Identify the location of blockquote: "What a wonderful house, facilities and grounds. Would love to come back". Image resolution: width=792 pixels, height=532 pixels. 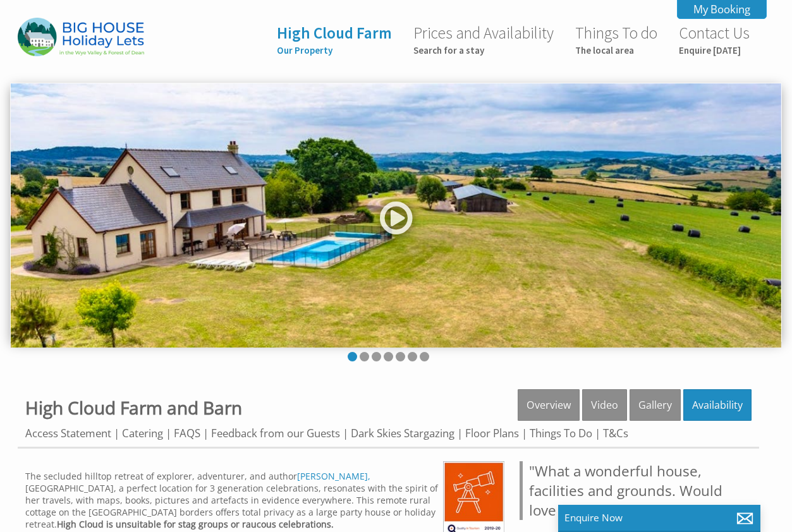
(635, 491).